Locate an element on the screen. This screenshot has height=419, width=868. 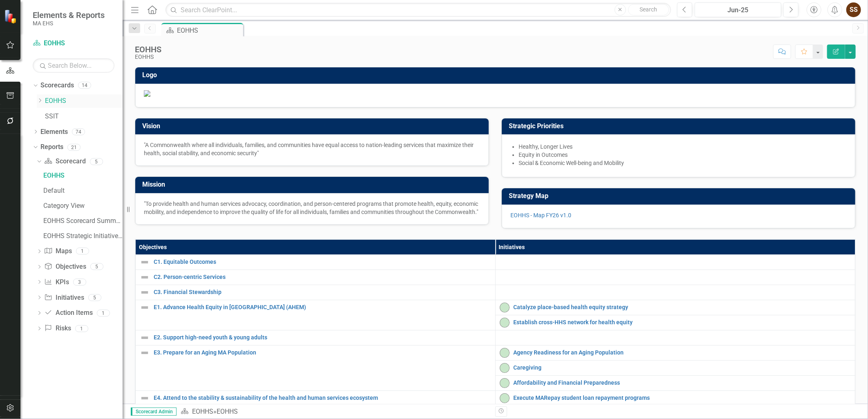
li: Equity in Outcomes is located at coordinates (682, 154).